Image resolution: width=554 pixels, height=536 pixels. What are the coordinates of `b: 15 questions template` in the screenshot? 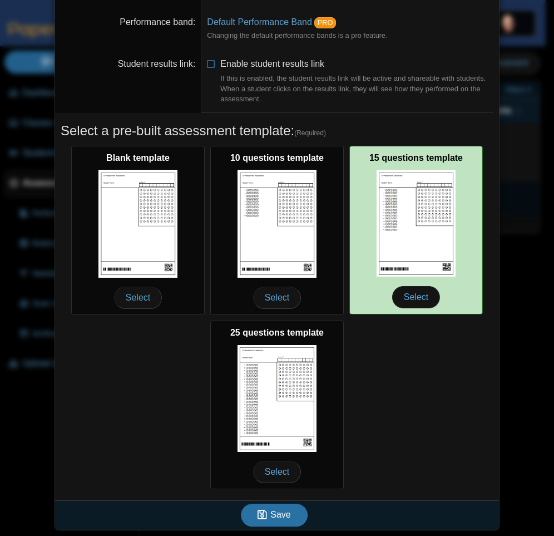 It's located at (416, 157).